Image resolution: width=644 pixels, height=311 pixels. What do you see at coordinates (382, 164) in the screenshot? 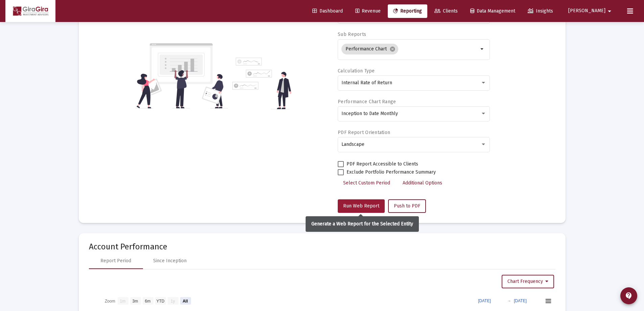
I see `span: PDF Report Accessible to Clients` at bounding box center [382, 164].